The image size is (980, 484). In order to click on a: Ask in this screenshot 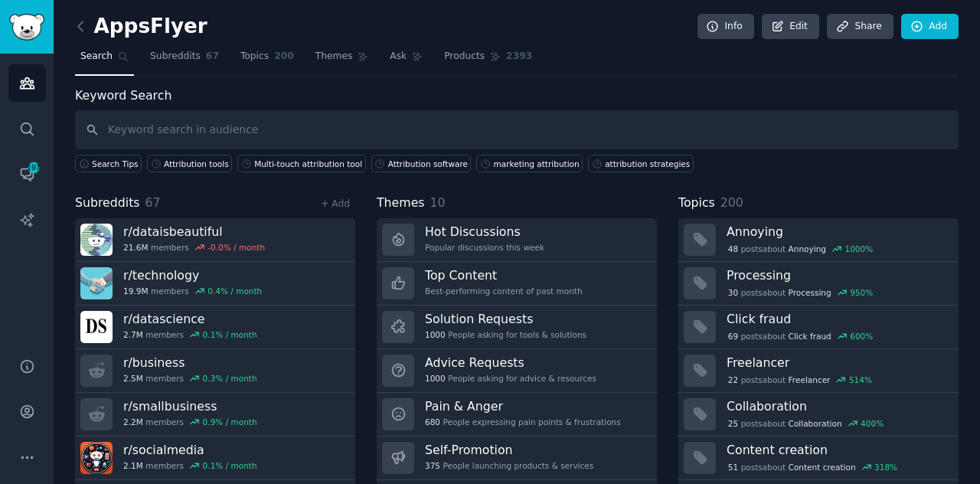, I will do `click(406, 60)`.